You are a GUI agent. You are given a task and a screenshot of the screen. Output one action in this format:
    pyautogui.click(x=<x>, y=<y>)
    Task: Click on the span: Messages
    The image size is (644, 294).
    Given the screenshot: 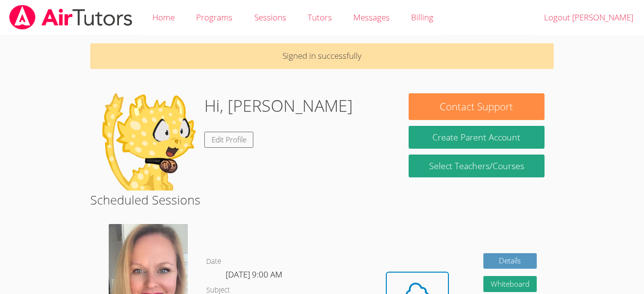 What is the action you would take?
    pyautogui.click(x=372, y=17)
    